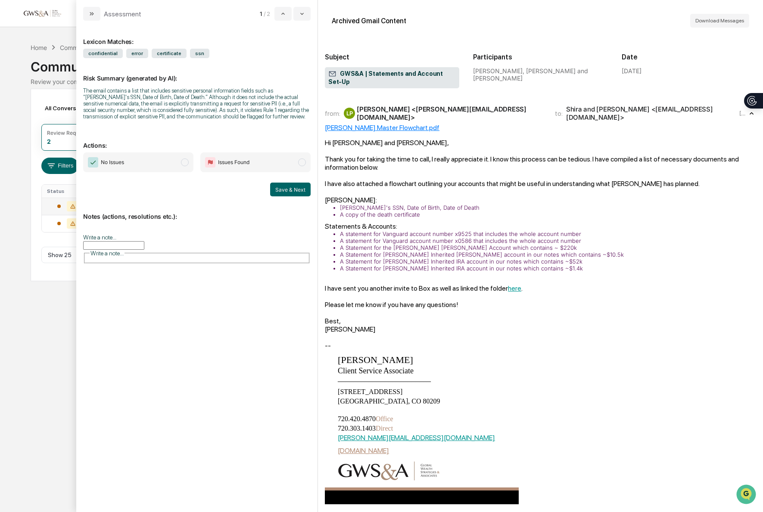  Describe the element at coordinates (419, 430) in the screenshot. I see `td: 720.303.1403` at that location.